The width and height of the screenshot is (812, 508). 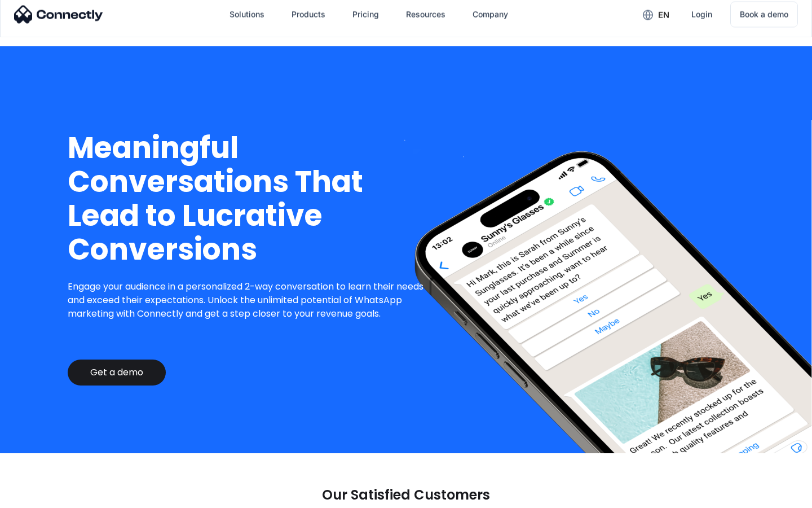 What do you see at coordinates (426, 14) in the screenshot?
I see `div: Resources` at bounding box center [426, 14].